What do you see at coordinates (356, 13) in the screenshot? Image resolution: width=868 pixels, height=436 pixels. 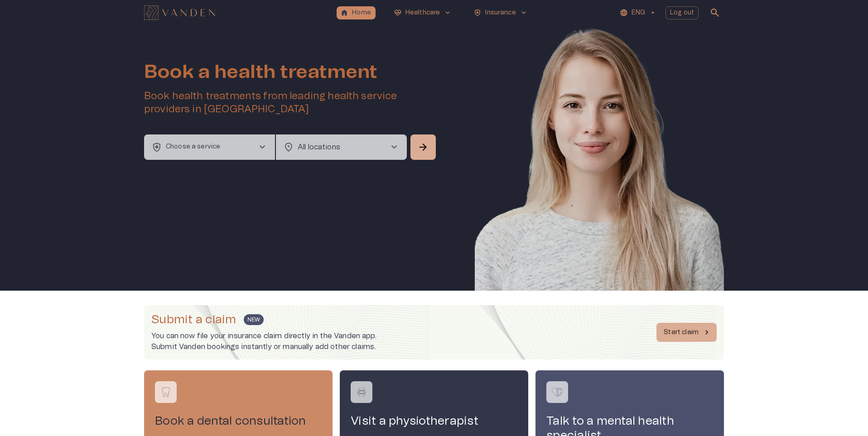 I see `a: homeHome` at bounding box center [356, 13].